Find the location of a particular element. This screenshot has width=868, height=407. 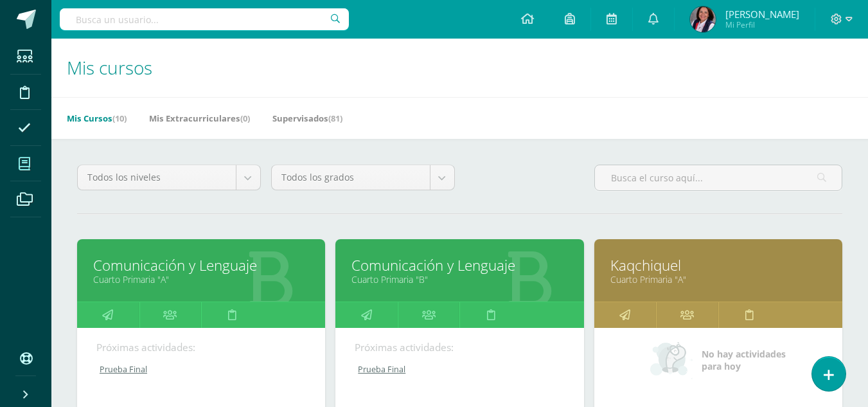

a: Supervisados(81) is located at coordinates (307, 118).